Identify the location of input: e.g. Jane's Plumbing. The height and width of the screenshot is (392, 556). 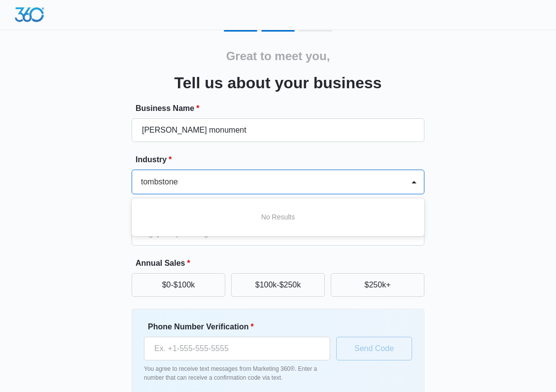
(278, 130).